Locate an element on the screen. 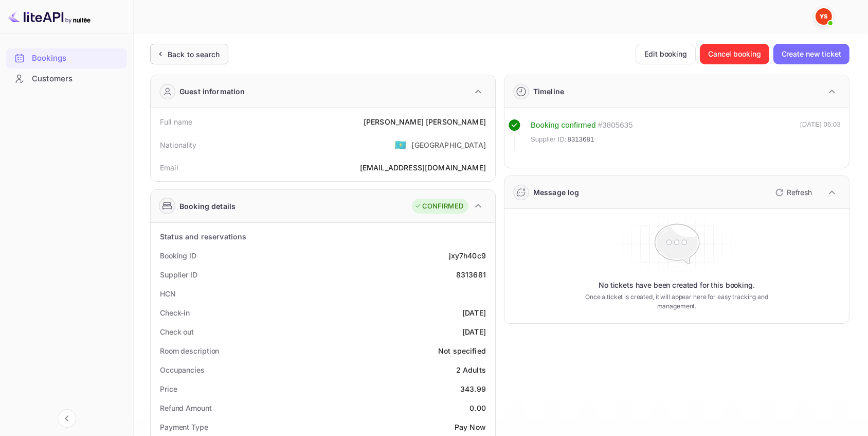 The width and height of the screenshot is (868, 436). div: Email is located at coordinates (169, 167).